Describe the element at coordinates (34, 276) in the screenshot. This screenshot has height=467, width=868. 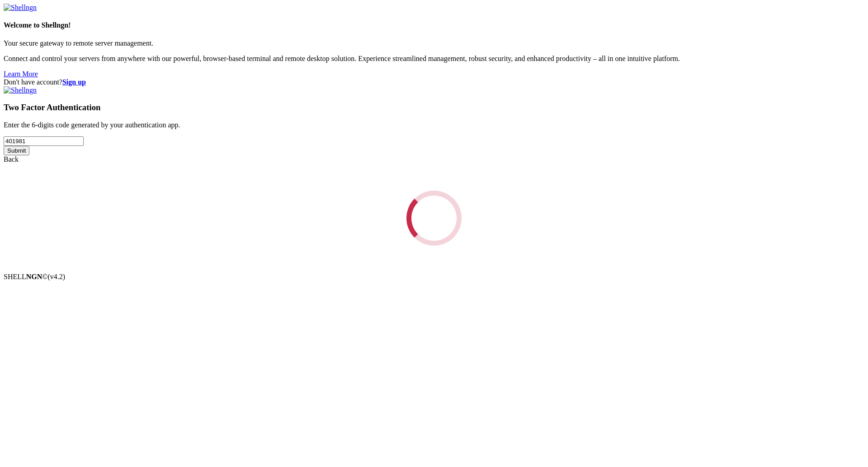
I see `span: SHELL ©` at that location.